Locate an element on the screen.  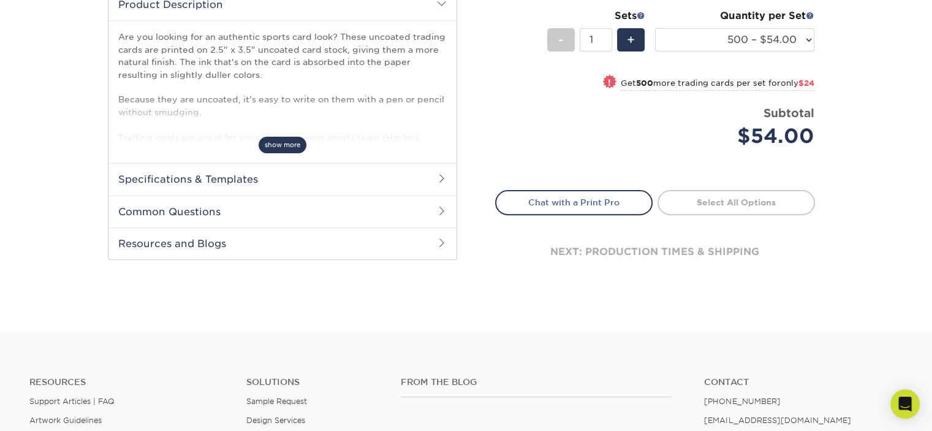
h2: Specifications & Templates is located at coordinates (282, 179).